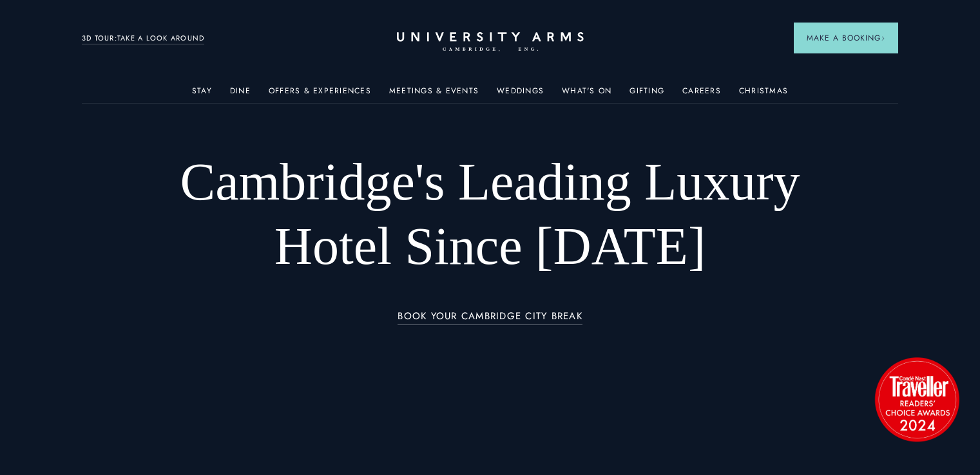 The image size is (980, 475). What do you see at coordinates (489, 318) in the screenshot?
I see `a: BOOK YOUR CAMBRIDGE CITY BREAK` at bounding box center [489, 318].